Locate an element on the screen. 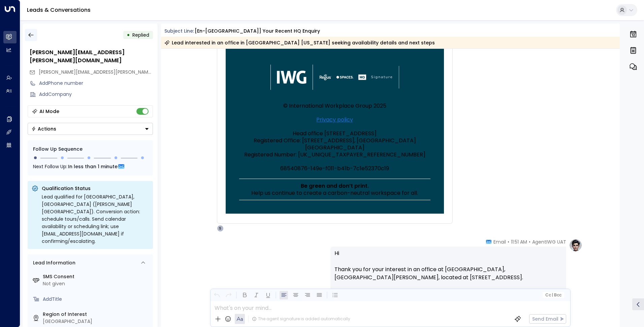 Image resolution: width=644 pixels, height=327 pixels. p: © International Workplace Group 2025 is located at coordinates (335, 106).